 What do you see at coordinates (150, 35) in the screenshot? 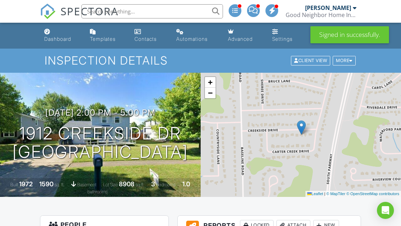
I see `a: Contacts` at bounding box center [150, 35].